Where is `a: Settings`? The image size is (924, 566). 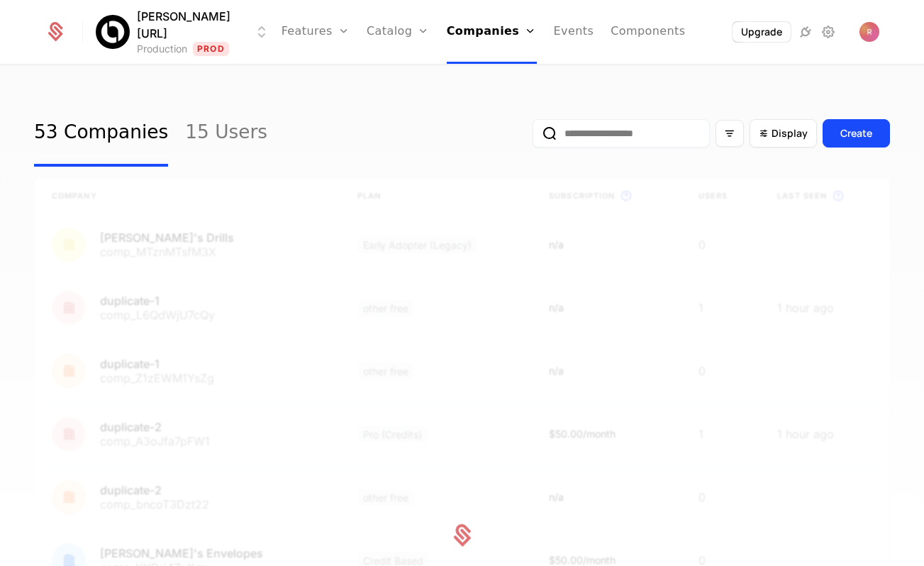 a: Settings is located at coordinates (828, 32).